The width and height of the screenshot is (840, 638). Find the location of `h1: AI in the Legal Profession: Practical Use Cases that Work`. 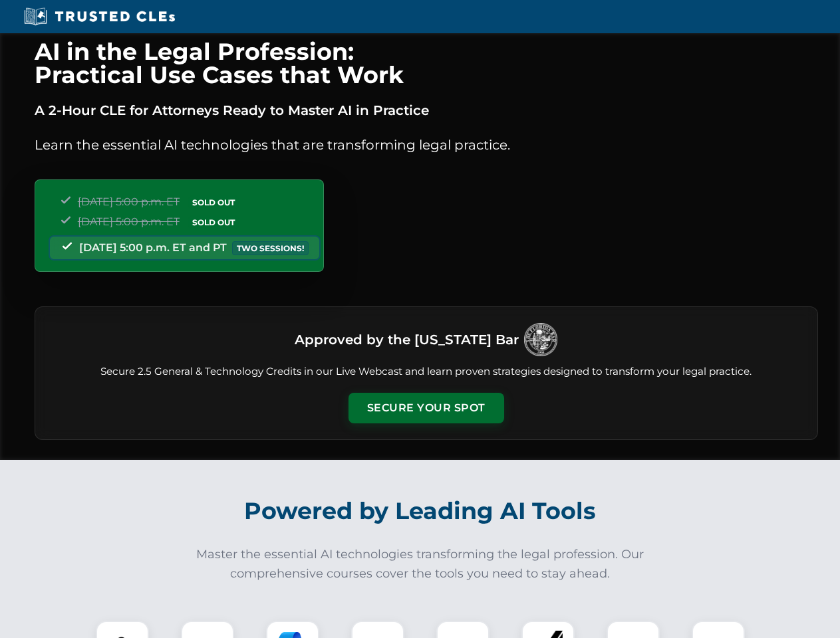

h1: AI in the Legal Profession: Practical Use Cases that Work is located at coordinates (427, 63).